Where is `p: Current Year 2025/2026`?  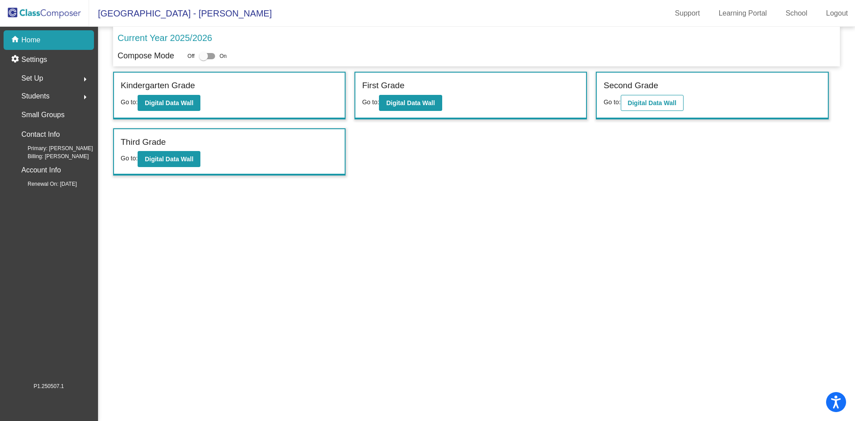 p: Current Year 2025/2026 is located at coordinates (165, 38).